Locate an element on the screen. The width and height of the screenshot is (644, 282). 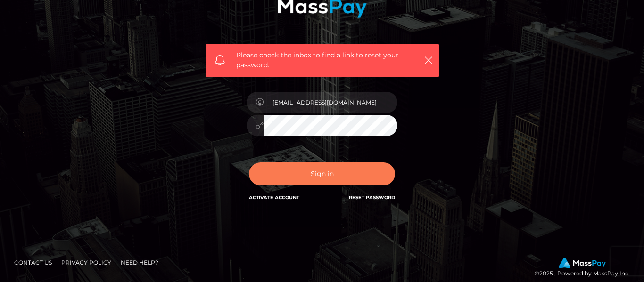
input: E-mail... is located at coordinates (331, 102).